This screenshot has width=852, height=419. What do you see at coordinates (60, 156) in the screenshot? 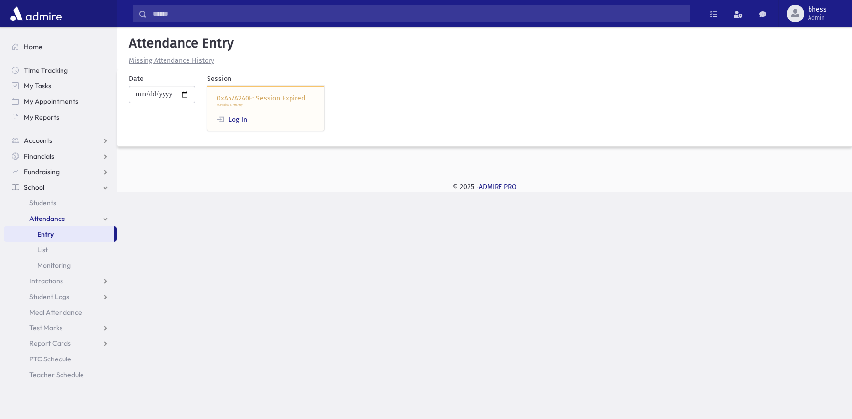
I see `a: Financials` at bounding box center [60, 156].